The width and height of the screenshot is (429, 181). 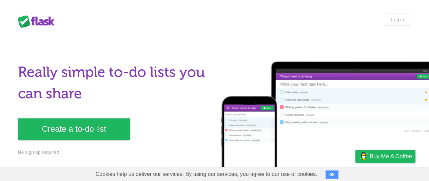 I want to click on a: Log in, so click(x=397, y=20).